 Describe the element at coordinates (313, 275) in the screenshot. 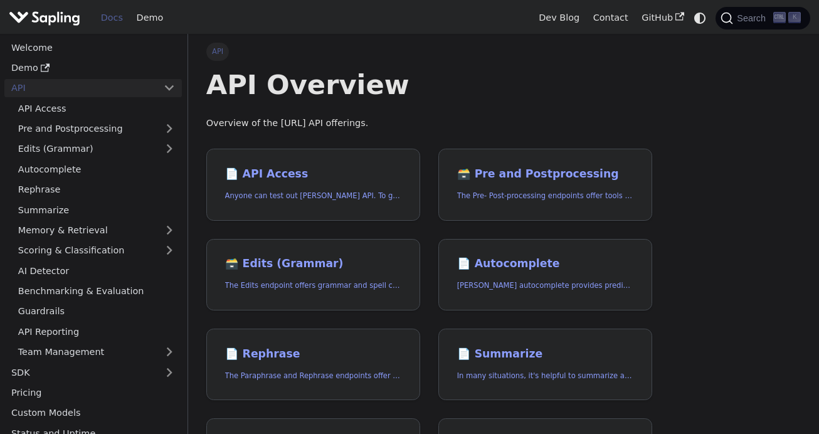

I see `a: 🗃️ Edits (Grammar)The Edits endpoint offers grammar and spell checking.` at that location.